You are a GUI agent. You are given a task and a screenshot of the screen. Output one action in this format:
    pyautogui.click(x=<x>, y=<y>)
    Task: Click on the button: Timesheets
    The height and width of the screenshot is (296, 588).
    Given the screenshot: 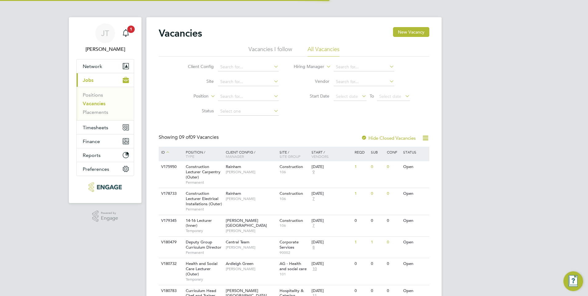 What is the action you would take?
    pyautogui.click(x=105, y=127)
    